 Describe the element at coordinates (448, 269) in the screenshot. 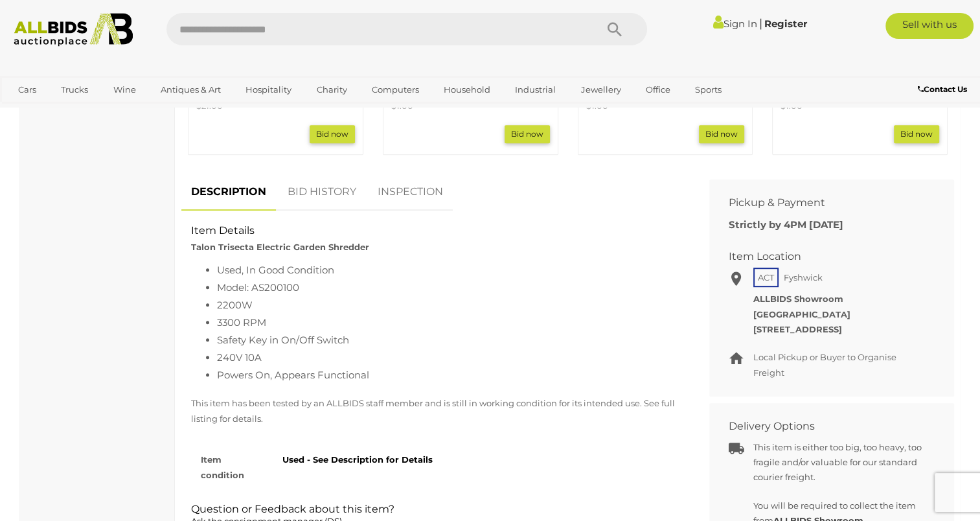

I see `li: Used, In Good Condition` at that location.